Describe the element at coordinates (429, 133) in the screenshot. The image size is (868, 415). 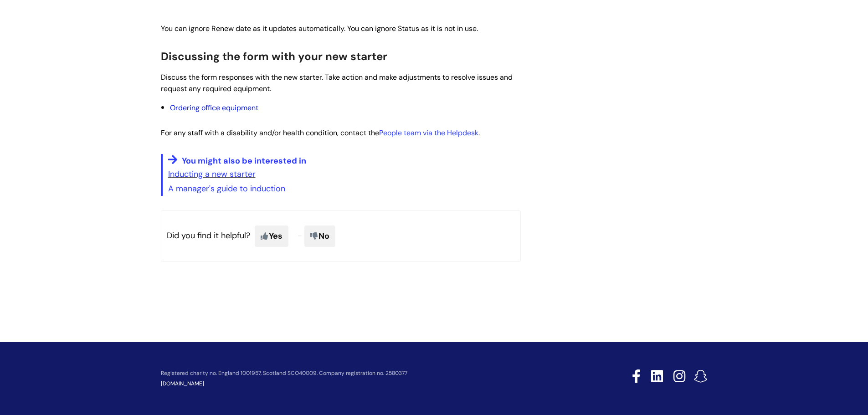
I see `a: People team via the Helpdesk` at that location.